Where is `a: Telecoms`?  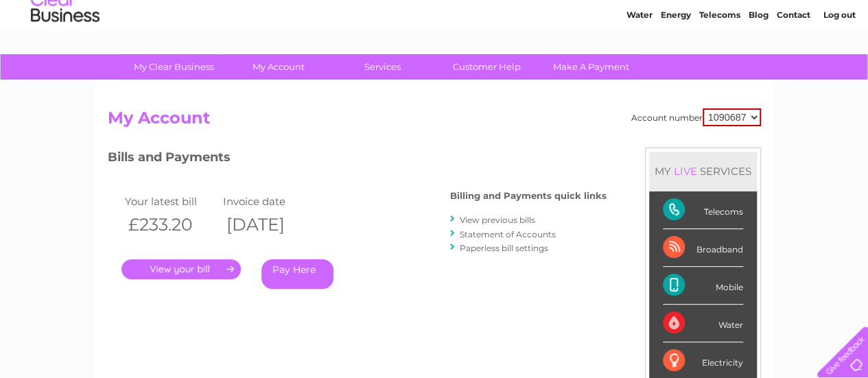 a: Telecoms is located at coordinates (719, 63).